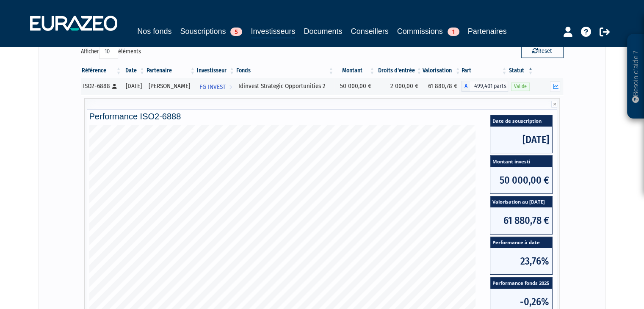 Image resolution: width=644 pixels, height=309 pixels. I want to click on span: Montant investi, so click(521, 161).